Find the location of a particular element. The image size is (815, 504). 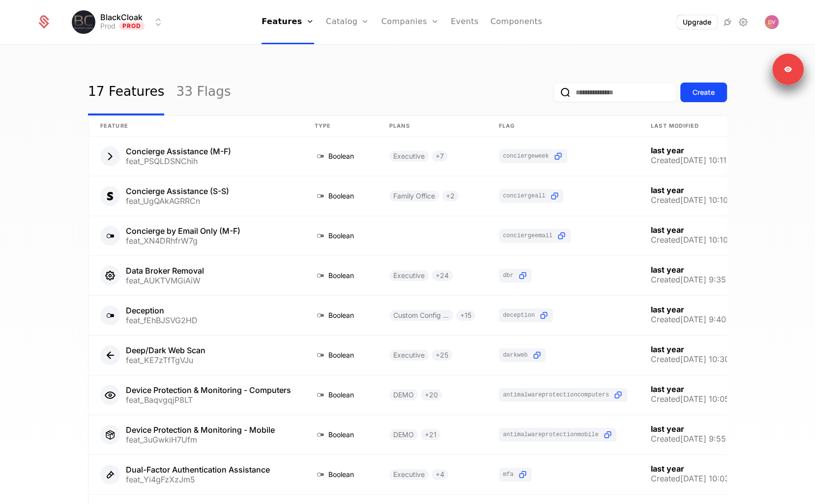

span: Prod is located at coordinates (132, 26).